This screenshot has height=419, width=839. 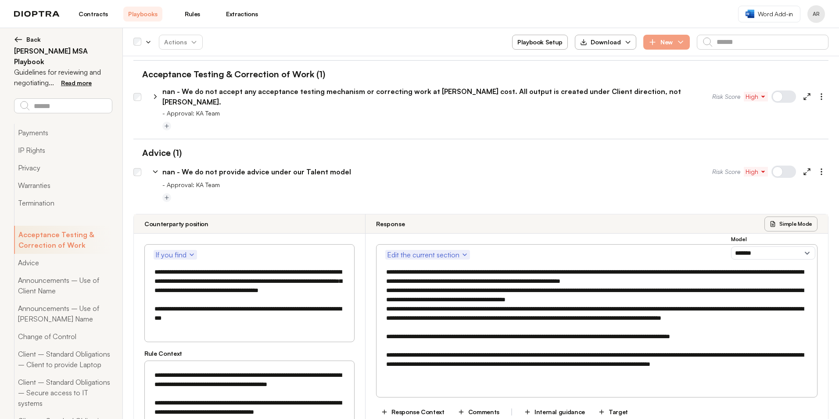 What do you see at coordinates (63, 285) in the screenshot?
I see `button: Announcements – Use of Client Name` at bounding box center [63, 285].